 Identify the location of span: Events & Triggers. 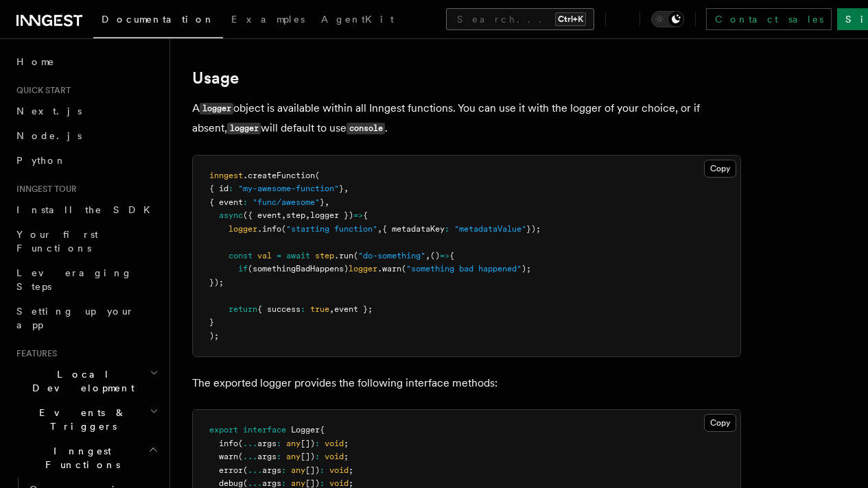
(80, 420).